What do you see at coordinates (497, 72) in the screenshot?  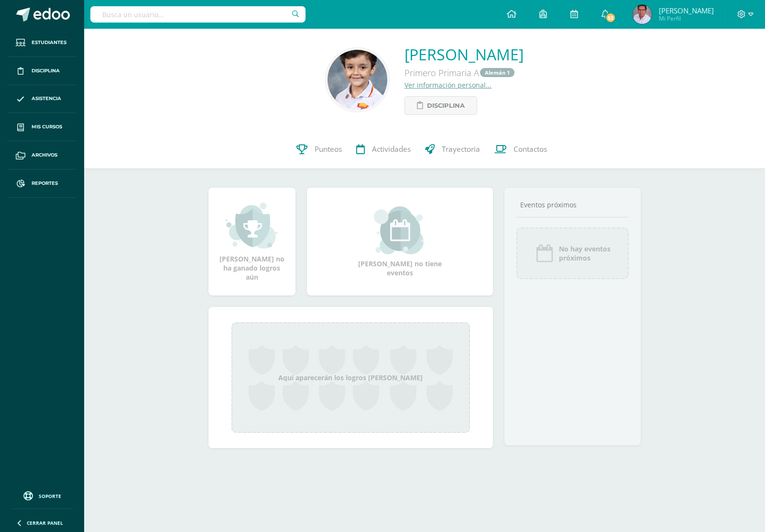 I see `a: Alemán 1` at bounding box center [497, 72].